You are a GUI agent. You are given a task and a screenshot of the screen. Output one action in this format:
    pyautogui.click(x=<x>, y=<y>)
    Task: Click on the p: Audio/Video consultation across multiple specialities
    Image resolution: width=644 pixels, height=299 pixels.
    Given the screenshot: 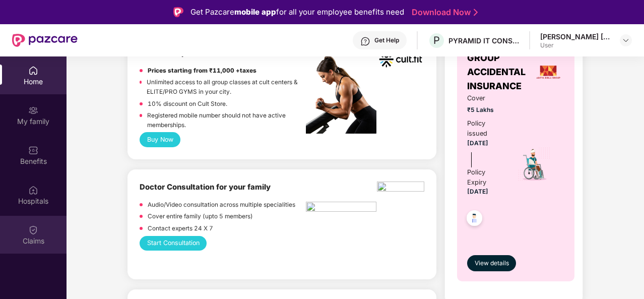 What is the action you would take?
    pyautogui.click(x=221, y=205)
    